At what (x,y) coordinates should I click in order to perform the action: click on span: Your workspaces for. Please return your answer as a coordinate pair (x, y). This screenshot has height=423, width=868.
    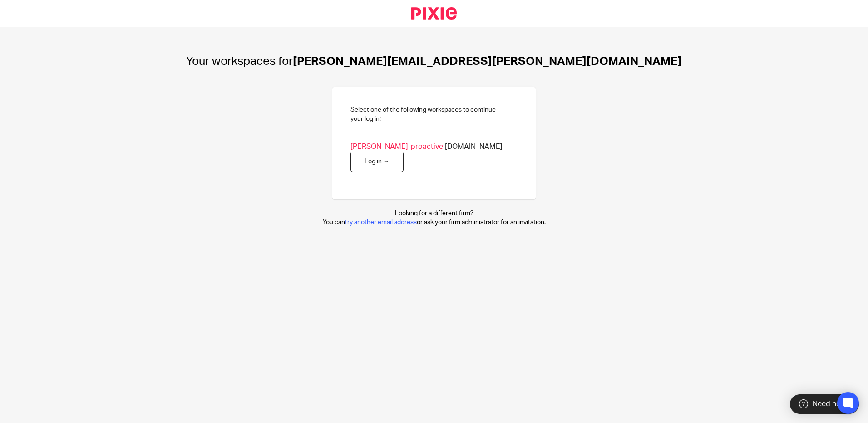
    Looking at the image, I should click on (239, 61).